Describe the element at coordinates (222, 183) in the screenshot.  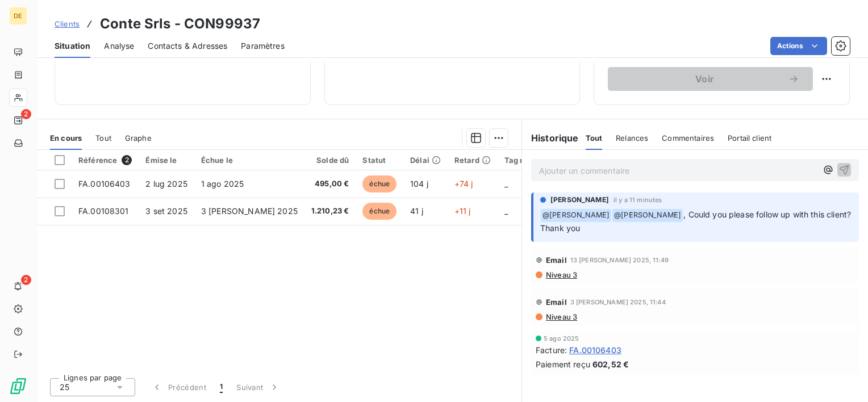
I see `span: 1 ago 2025` at that location.